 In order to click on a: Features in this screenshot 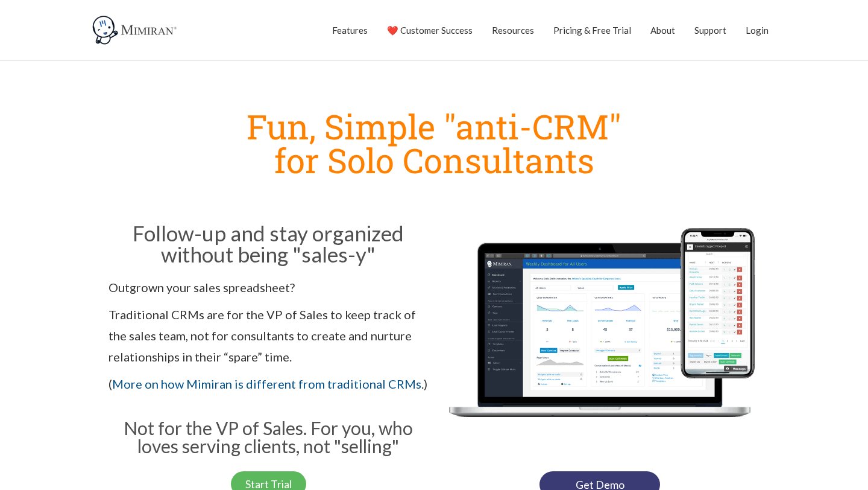, I will do `click(350, 30)`.